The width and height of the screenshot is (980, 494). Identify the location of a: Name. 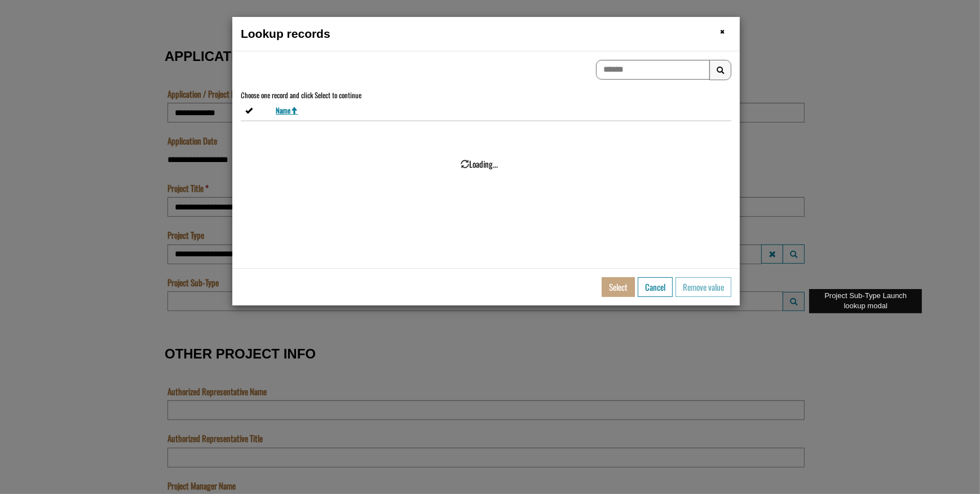
(286, 110).